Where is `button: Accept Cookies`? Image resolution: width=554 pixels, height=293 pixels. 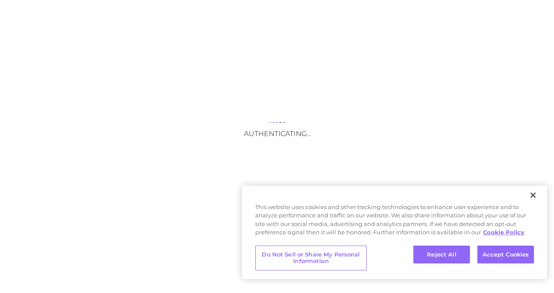
button: Accept Cookies is located at coordinates (505, 255).